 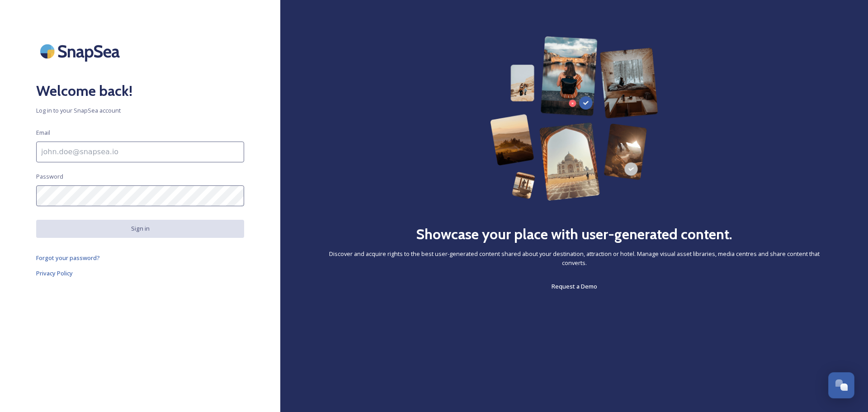 What do you see at coordinates (54, 273) in the screenshot?
I see `span: Privacy Policy` at bounding box center [54, 273].